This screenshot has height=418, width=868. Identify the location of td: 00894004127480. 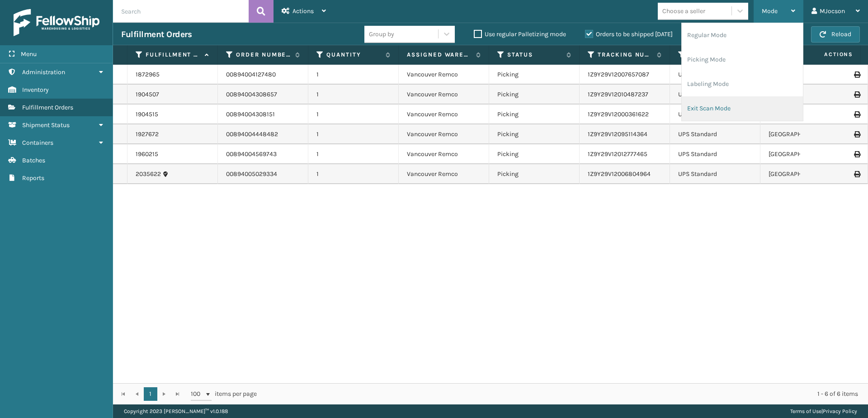
(263, 75).